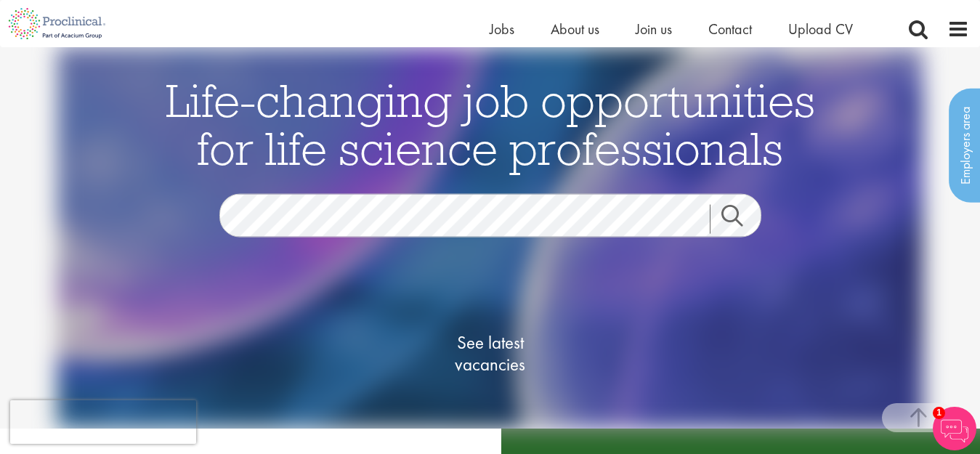  Describe the element at coordinates (955, 429) in the screenshot. I see `img: Chatbot` at that location.